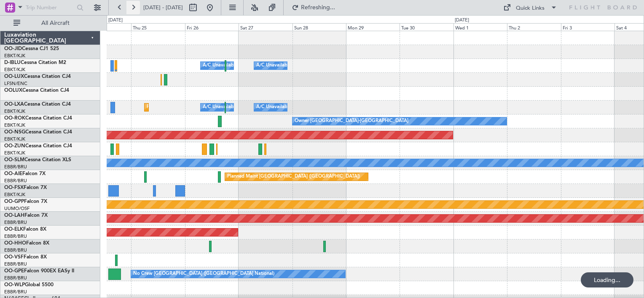  Describe the element at coordinates (13, 230) in the screenshot. I see `span: OO-ELK` at that location.